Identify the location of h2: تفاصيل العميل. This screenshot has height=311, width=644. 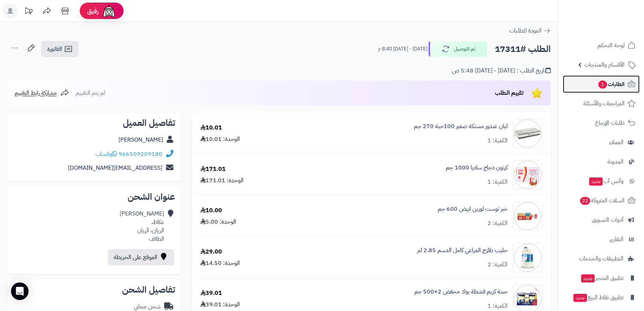
(94, 123).